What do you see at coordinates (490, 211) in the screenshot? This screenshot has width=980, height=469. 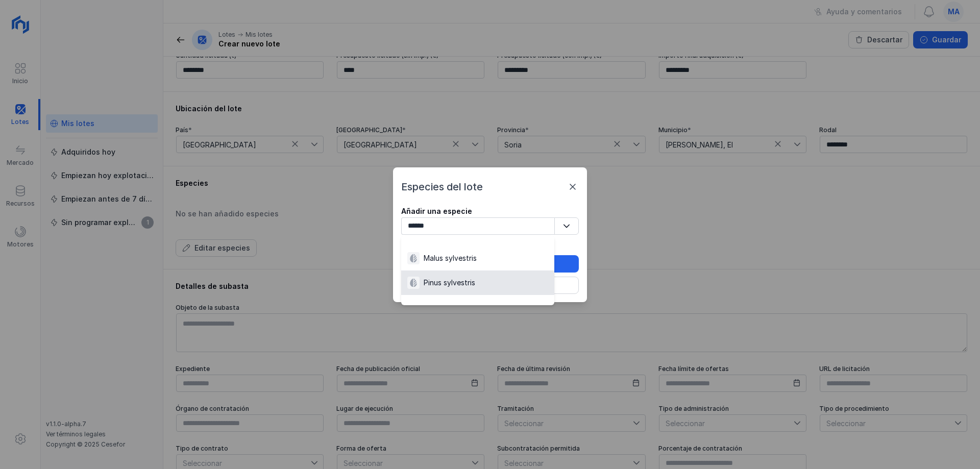 I see `div: Añadir una especie` at bounding box center [490, 211].